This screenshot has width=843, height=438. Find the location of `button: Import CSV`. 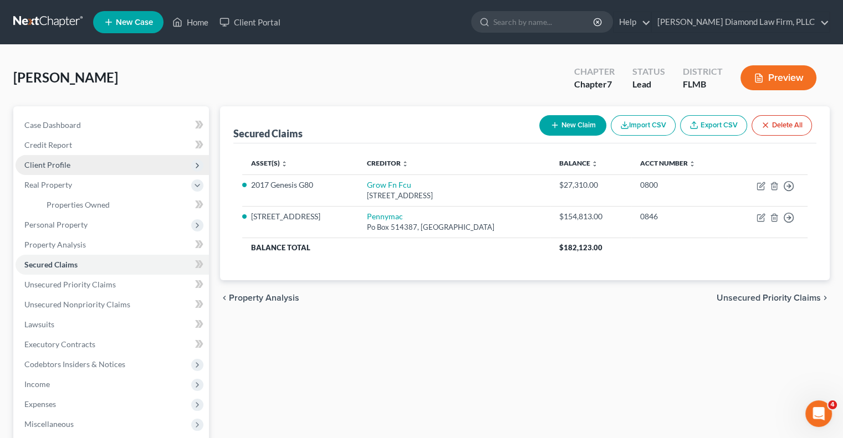

button: Import CSV is located at coordinates (643, 125).